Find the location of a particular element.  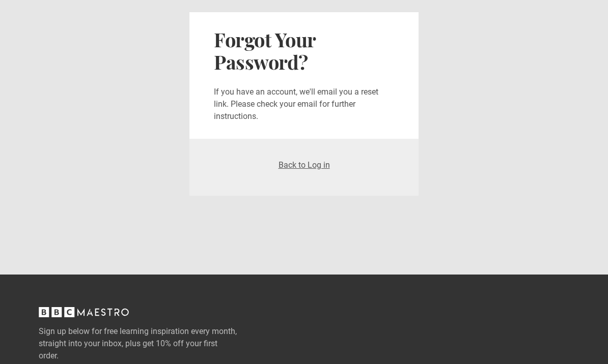

h2: Forgot Your Password? is located at coordinates (304, 51).